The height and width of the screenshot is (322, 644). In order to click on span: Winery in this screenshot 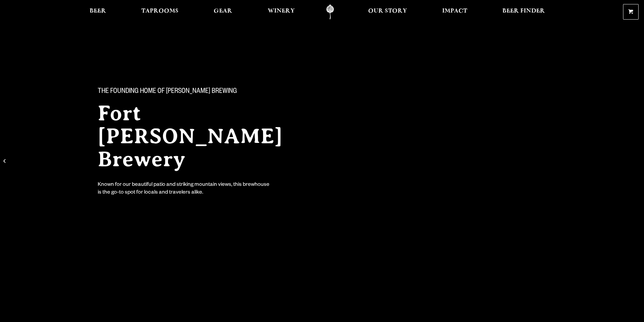, I will do `click(281, 11)`.